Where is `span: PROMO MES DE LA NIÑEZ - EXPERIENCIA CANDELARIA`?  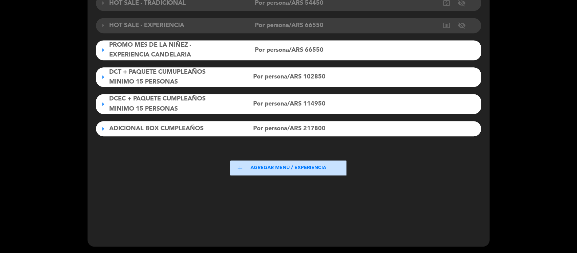
span: PROMO MES DE LA NIÑEZ - EXPERIENCIA CANDELARIA is located at coordinates (151, 50).